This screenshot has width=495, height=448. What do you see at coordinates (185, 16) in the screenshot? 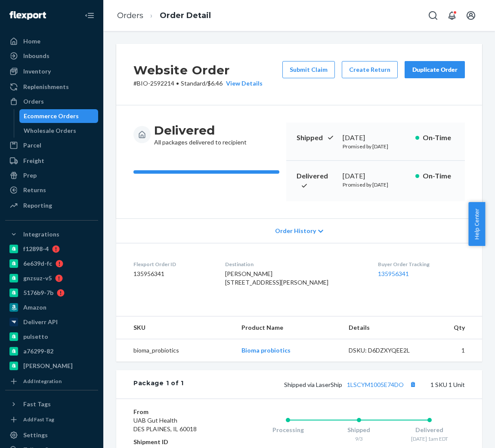
I see `a: Order Detail` at bounding box center [185, 16].